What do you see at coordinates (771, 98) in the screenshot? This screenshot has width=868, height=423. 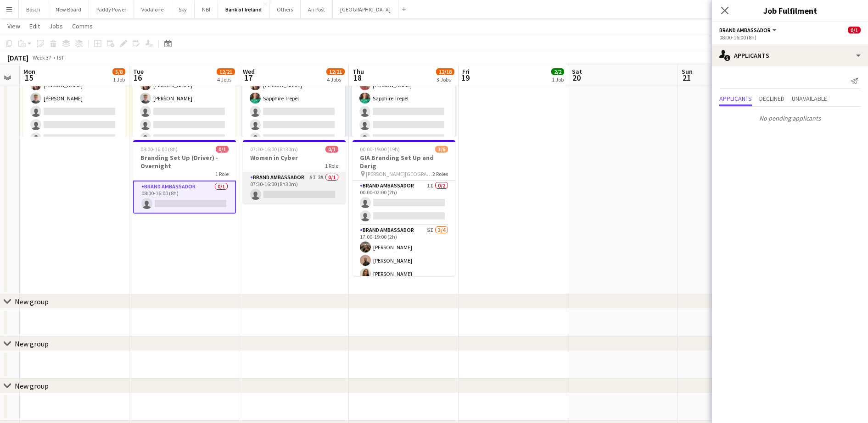 I see `span: Declined` at bounding box center [771, 98].